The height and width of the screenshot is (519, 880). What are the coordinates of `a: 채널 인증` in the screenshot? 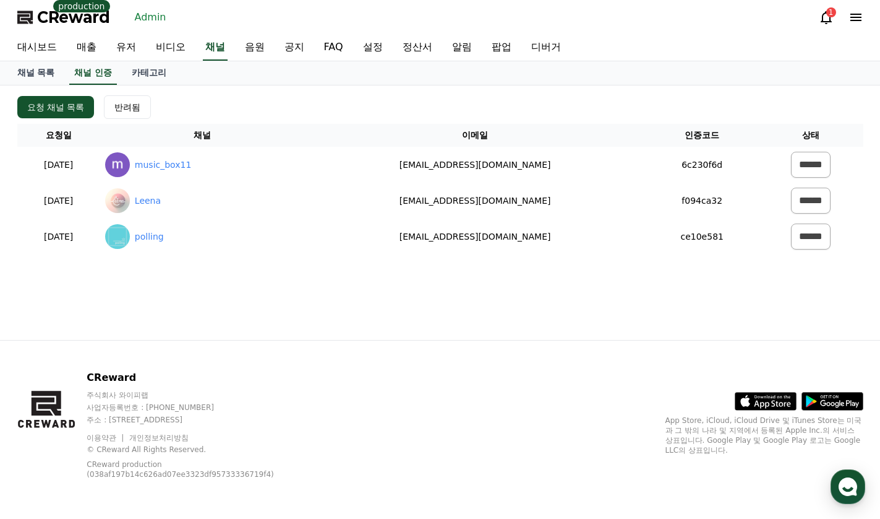 It's located at (93, 73).